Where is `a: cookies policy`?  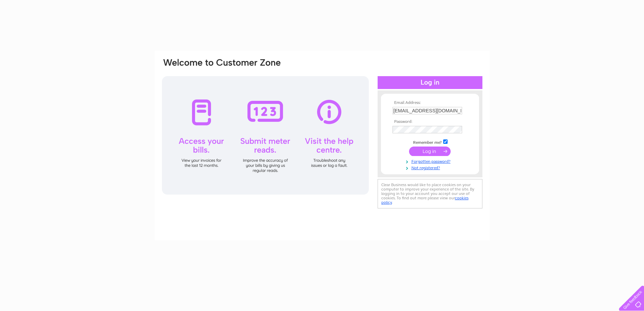
a: cookies policy is located at coordinates (425, 200).